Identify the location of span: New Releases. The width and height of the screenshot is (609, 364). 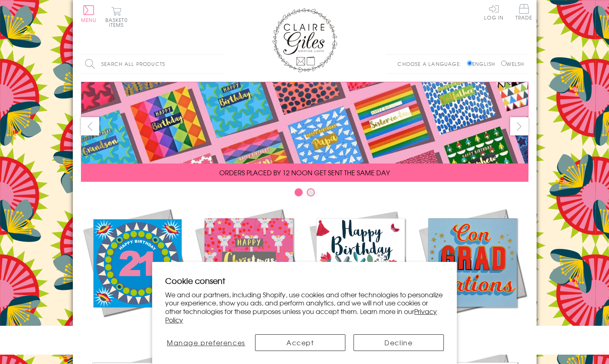
(136, 329).